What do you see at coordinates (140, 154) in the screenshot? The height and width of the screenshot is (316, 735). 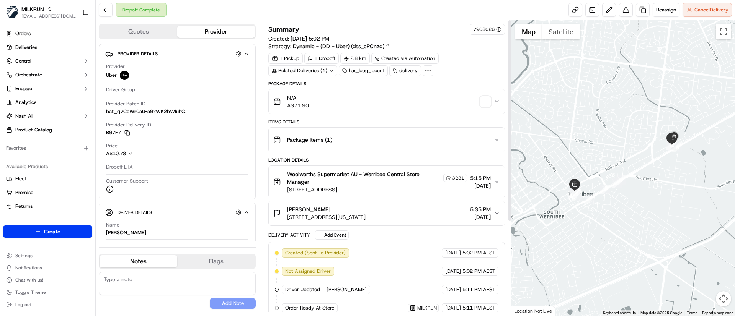 I see `button: A$10.78` at bounding box center [140, 154].